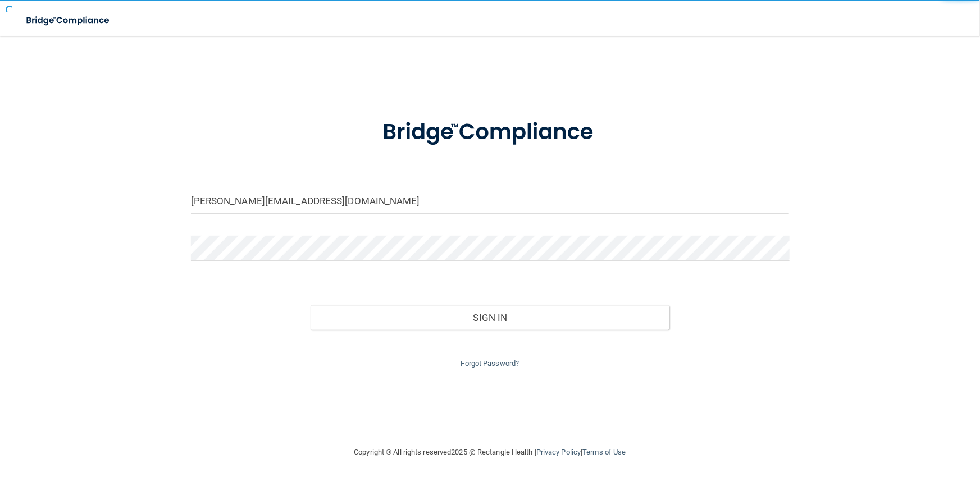  What do you see at coordinates (490, 318) in the screenshot?
I see `button: Sign In` at bounding box center [490, 318].